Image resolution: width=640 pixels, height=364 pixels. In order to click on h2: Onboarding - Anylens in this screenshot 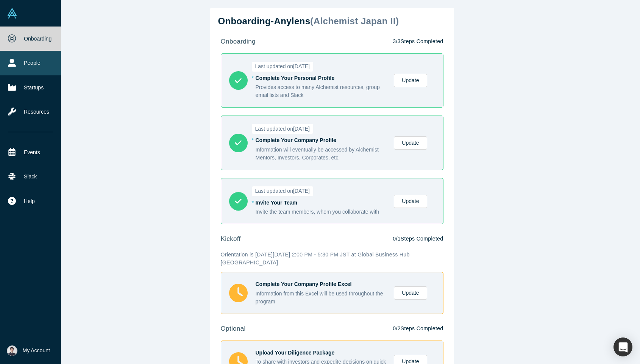, I will do `click(332, 21)`.